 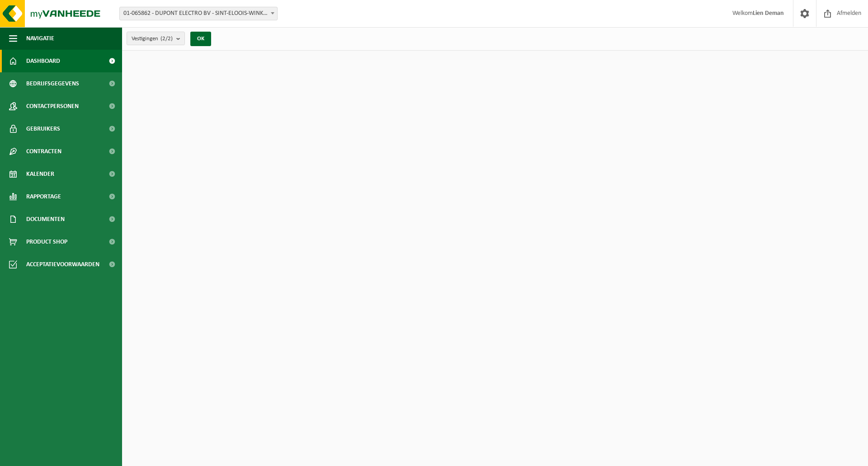 I want to click on span: Navigatie, so click(x=40, y=39).